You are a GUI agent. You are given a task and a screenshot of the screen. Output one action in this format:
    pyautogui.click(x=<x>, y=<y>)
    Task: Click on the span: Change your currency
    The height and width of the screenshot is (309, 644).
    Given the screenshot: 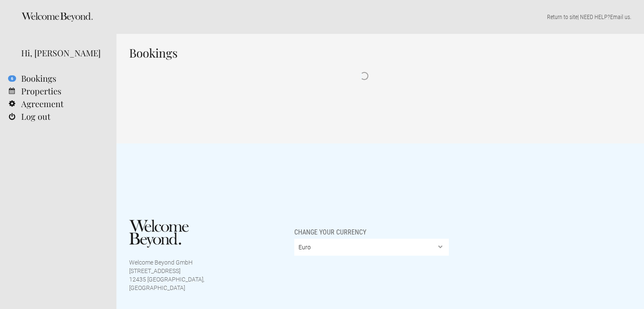 What is the action you would take?
    pyautogui.click(x=330, y=228)
    